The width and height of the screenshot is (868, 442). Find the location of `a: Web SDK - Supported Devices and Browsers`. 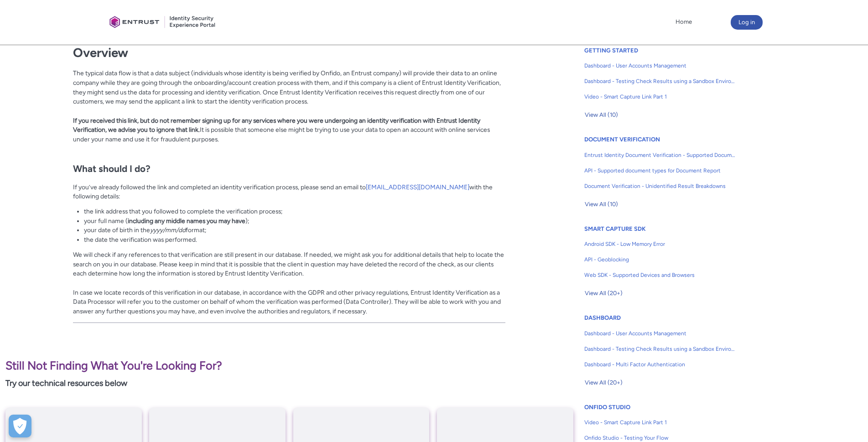

a: Web SDK - Supported Devices and Browsers is located at coordinates (660, 275).